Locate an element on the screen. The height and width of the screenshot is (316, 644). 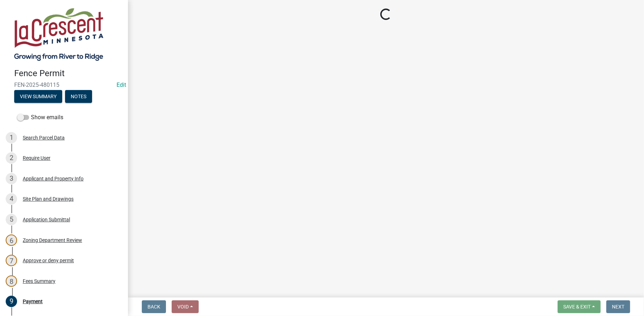
div: 3 is located at coordinates (12, 179).